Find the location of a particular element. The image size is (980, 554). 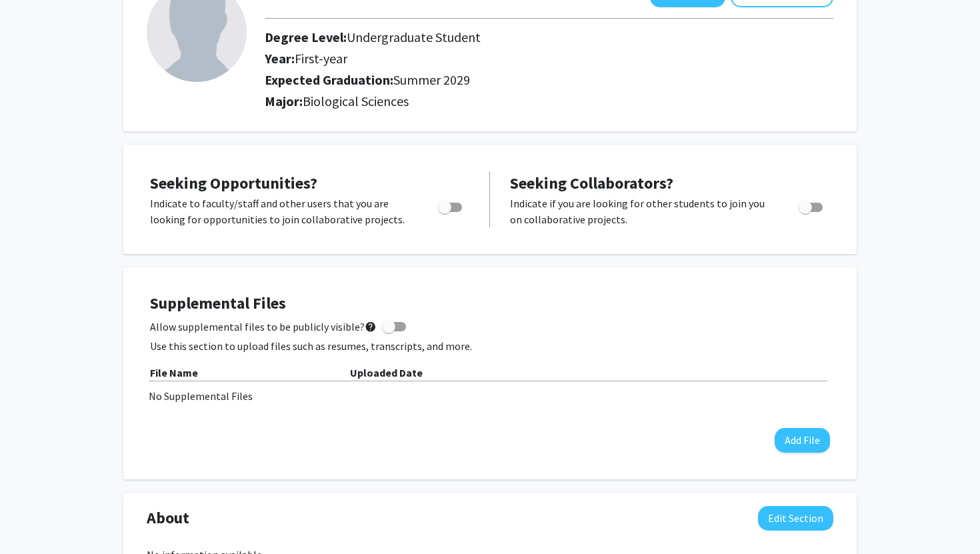

mat-icon: help is located at coordinates (371, 327).